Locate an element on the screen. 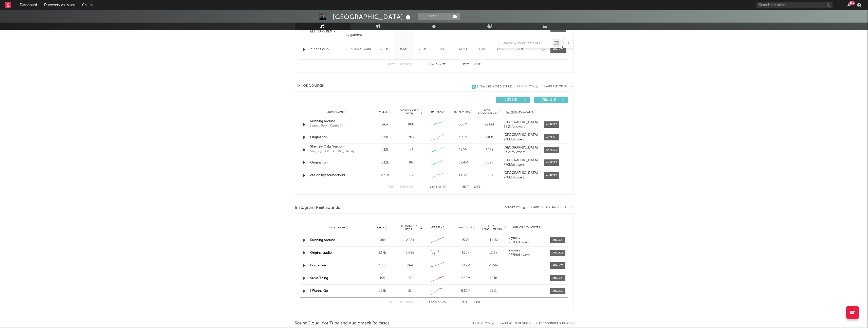 This screenshot has height=328, width=868. div: 130 is located at coordinates (410, 278).